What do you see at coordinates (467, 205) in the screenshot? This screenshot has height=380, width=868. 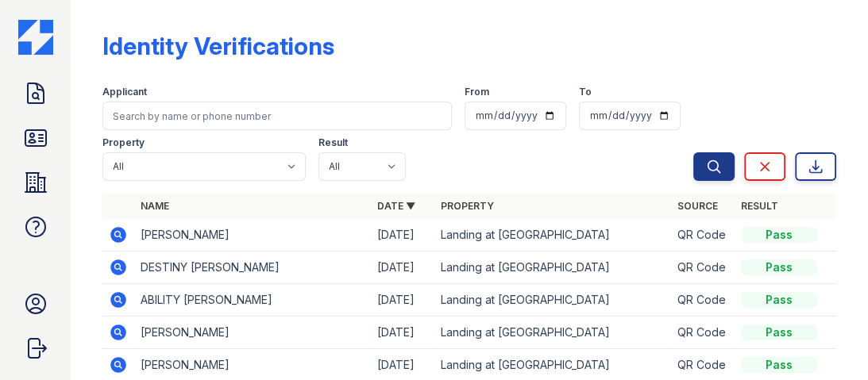 I see `a: Property` at bounding box center [467, 205].